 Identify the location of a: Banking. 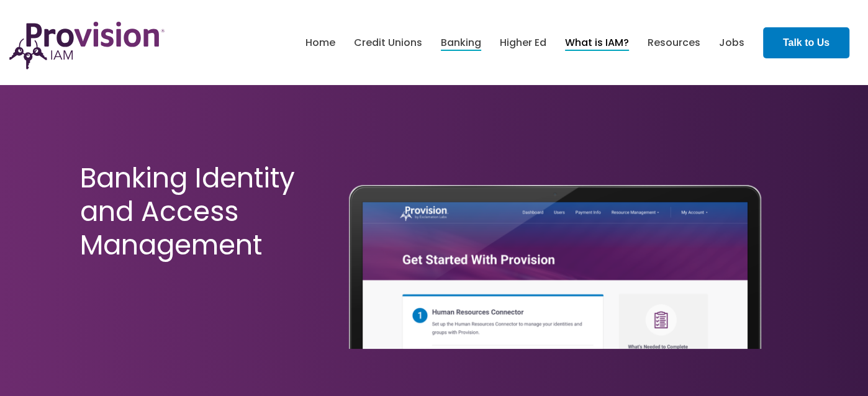
(461, 43).